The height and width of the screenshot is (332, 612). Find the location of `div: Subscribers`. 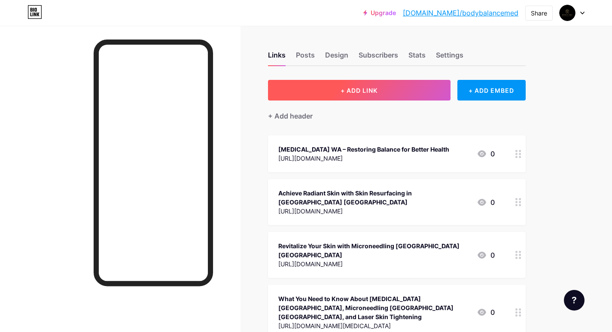

div: Subscribers is located at coordinates (379, 58).